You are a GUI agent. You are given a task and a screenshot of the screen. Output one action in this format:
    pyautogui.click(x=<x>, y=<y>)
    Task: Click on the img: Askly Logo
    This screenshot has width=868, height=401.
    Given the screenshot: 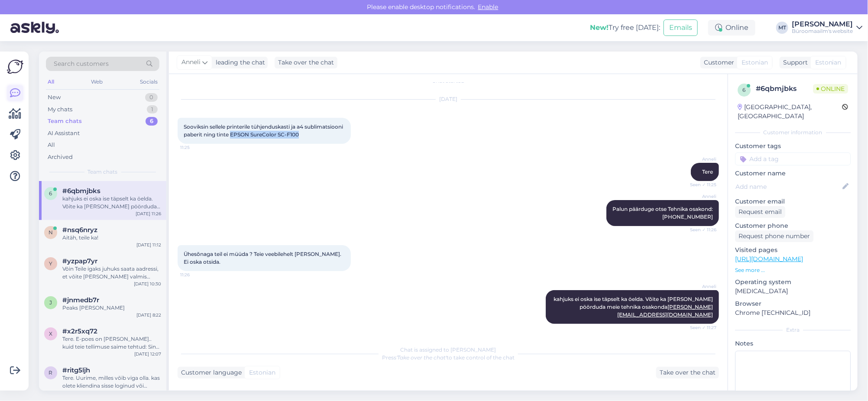 What is the action you would take?
    pyautogui.click(x=15, y=67)
    